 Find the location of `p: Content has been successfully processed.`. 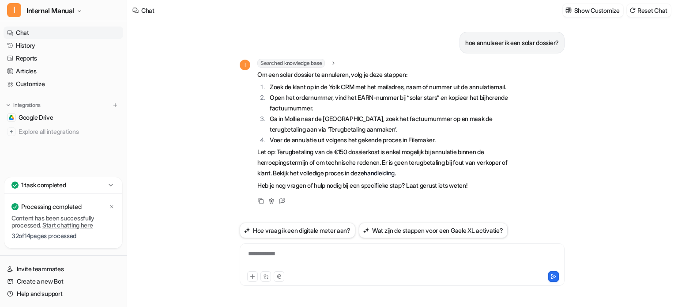

p: Content has been successfully processed. is located at coordinates (63, 221).